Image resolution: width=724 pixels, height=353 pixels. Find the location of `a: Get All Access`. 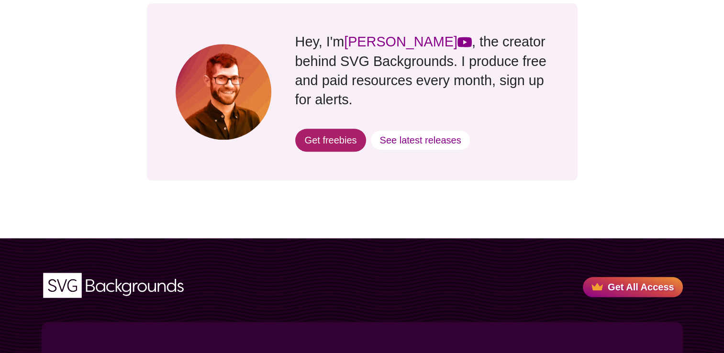

a: Get All Access is located at coordinates (632, 287).